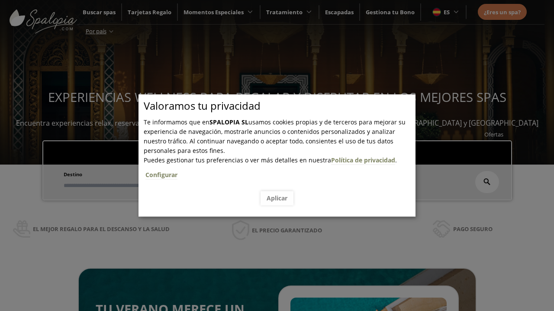 This screenshot has height=311, width=554. What do you see at coordinates (161, 175) in the screenshot?
I see `a: Configurar` at bounding box center [161, 175].